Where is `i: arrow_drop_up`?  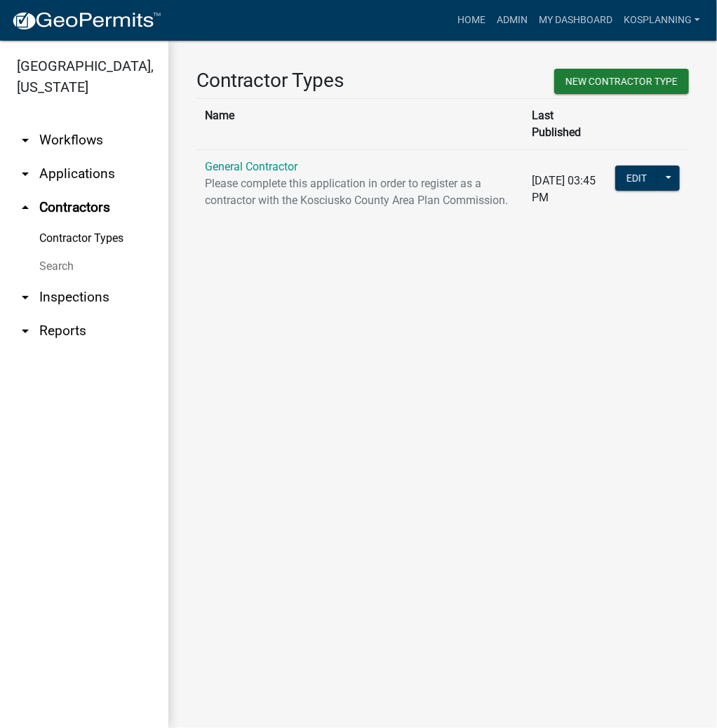
i: arrow_drop_up is located at coordinates (25, 207).